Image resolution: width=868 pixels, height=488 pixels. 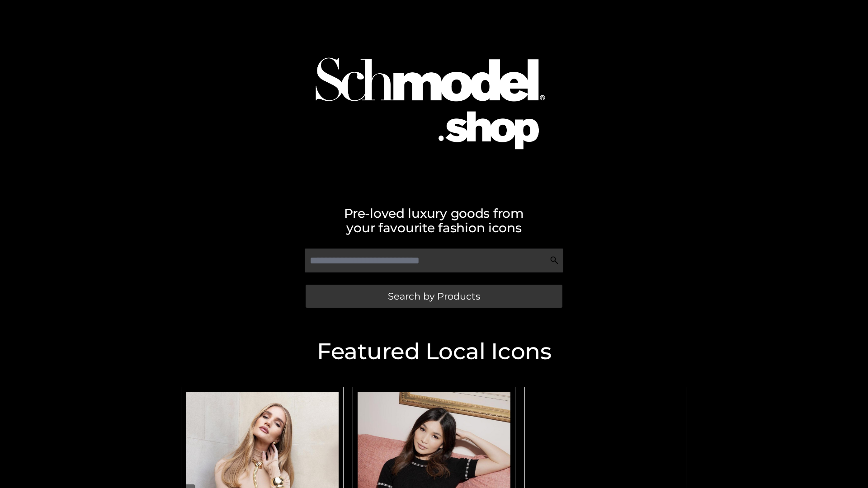 I want to click on a: Search by Products, so click(x=434, y=296).